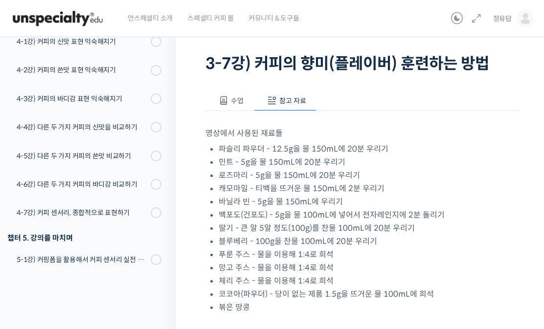 The height and width of the screenshot is (329, 544). Describe the element at coordinates (95, 260) in the screenshot. I see `a: 대화` at that location.